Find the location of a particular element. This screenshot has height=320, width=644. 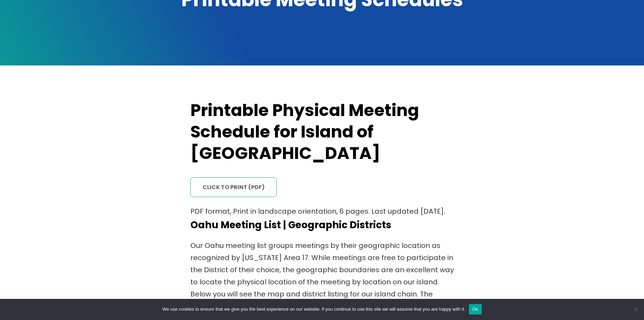

h4: Oahu Meeting List | Geographic Districts is located at coordinates (322, 225).